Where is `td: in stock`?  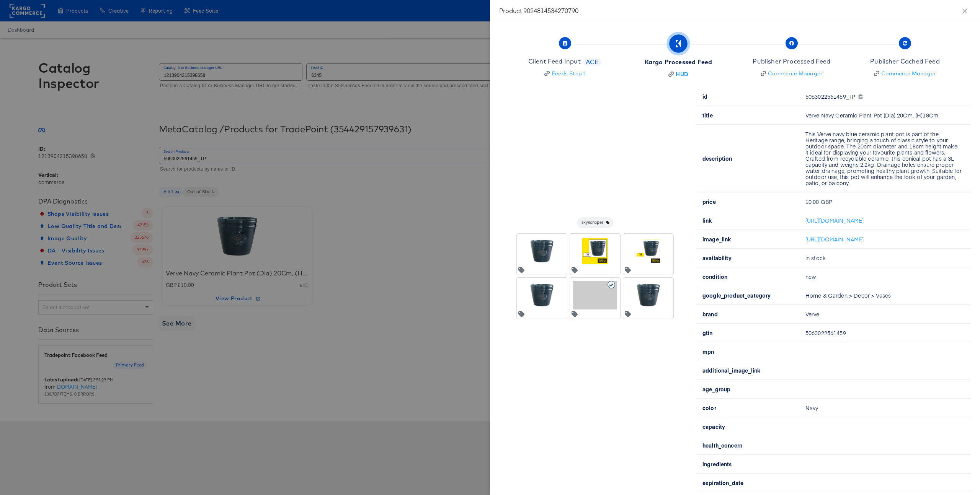
td: in stock is located at coordinates (885, 258).